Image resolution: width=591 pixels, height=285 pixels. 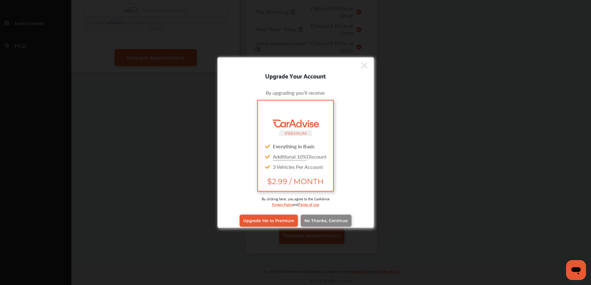 What do you see at coordinates (300, 156) in the screenshot?
I see `span: Discount` at bounding box center [300, 156].